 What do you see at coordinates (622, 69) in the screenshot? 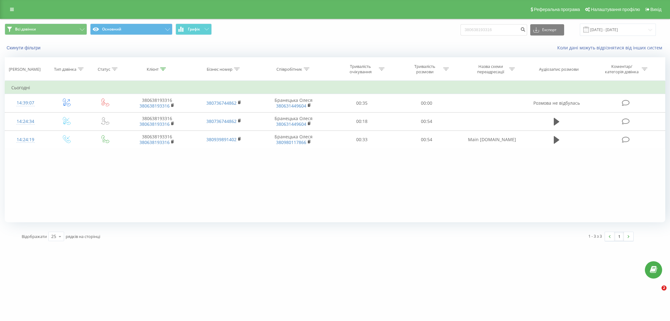
I see `div: Коментар/категорія дзвінка` at bounding box center [622, 69].